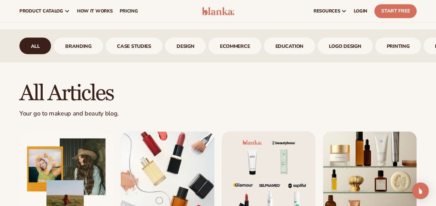 The width and height of the screenshot is (436, 206). I want to click on span: product catalog, so click(41, 11).